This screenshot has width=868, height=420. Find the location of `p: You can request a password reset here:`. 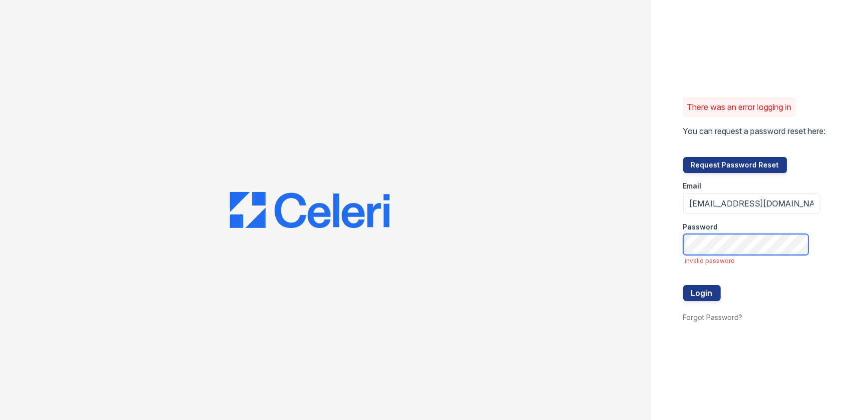

p: You can request a password reset here: is located at coordinates (755, 131).